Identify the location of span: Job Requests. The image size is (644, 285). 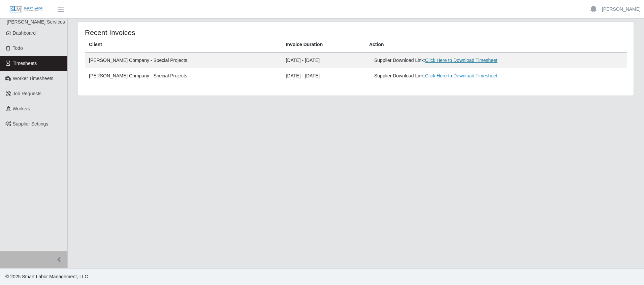
(27, 93).